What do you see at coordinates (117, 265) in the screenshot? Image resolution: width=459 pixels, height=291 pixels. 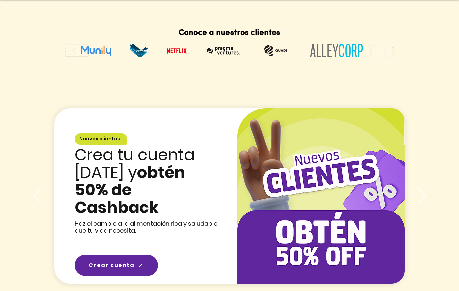 I see `a: Crear cuenta` at bounding box center [117, 265].